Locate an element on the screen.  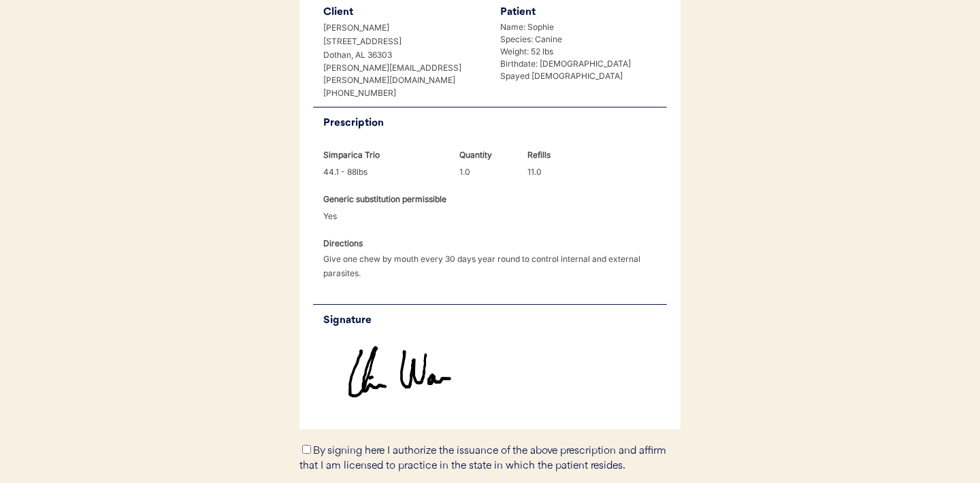
div: Yes is located at coordinates (352, 215).